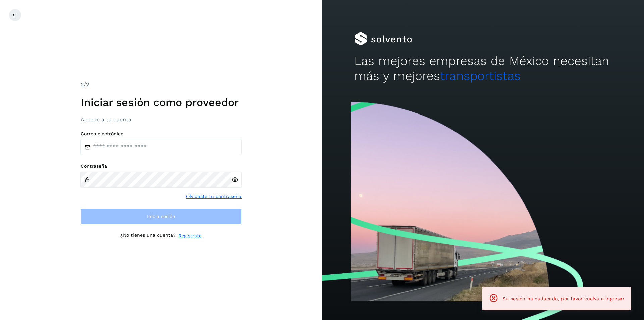 This screenshot has width=644, height=320. What do you see at coordinates (82, 84) in the screenshot?
I see `span: 2` at bounding box center [82, 84].